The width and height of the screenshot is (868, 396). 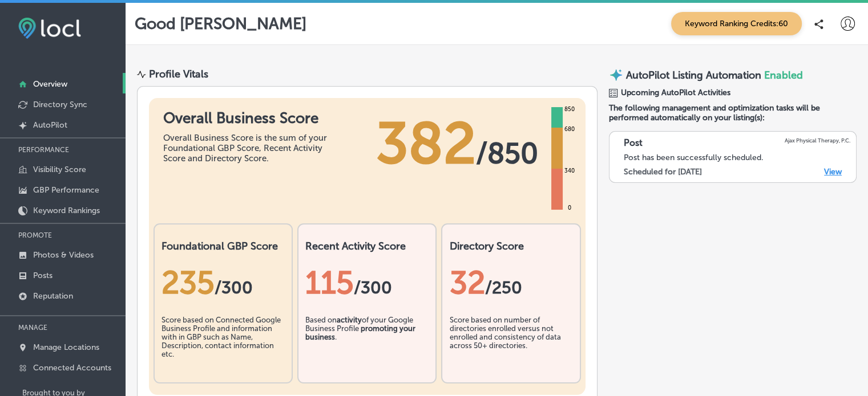 What do you see at coordinates (223, 283) in the screenshot?
I see `div: 235` at bounding box center [223, 283].